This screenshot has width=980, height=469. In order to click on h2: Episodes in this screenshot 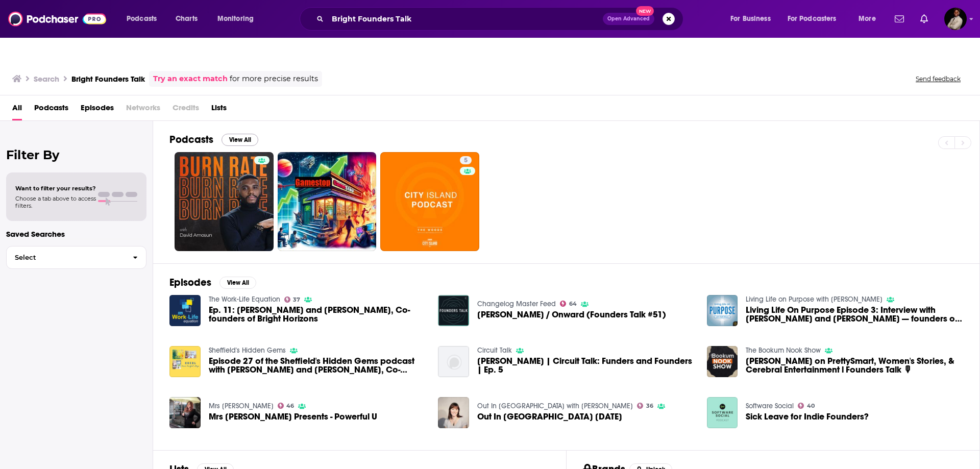, I will do `click(191, 282)`.